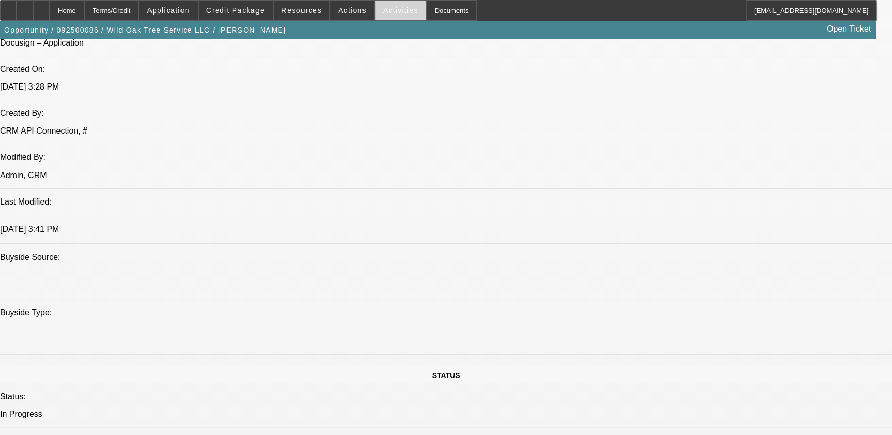 Image resolution: width=892 pixels, height=435 pixels. What do you see at coordinates (235, 10) in the screenshot?
I see `span: Credit Package` at bounding box center [235, 10].